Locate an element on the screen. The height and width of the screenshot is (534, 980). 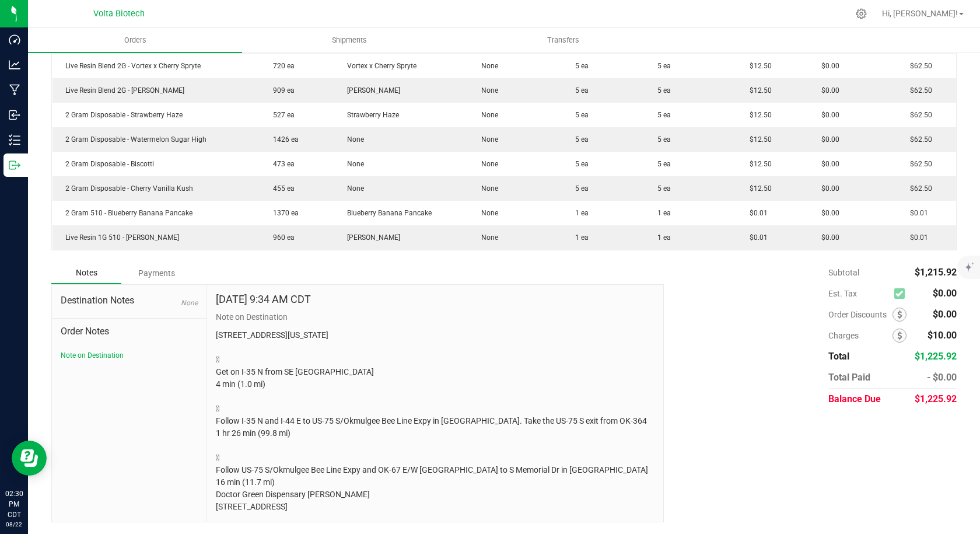
span: 2 Gram Disposable - Biscotti is located at coordinates (107, 164).